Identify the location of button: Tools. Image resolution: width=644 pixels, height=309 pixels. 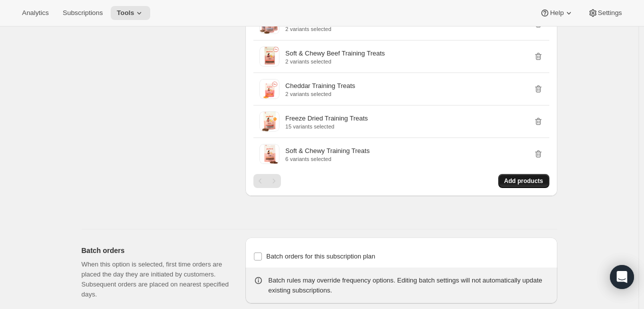
(130, 13).